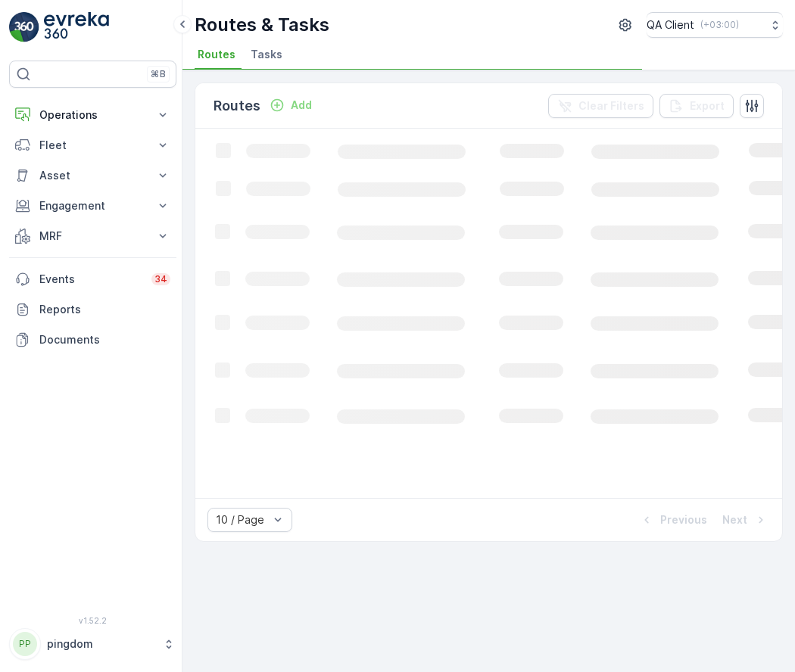 The height and width of the screenshot is (672, 795). I want to click on p: Add, so click(301, 105).